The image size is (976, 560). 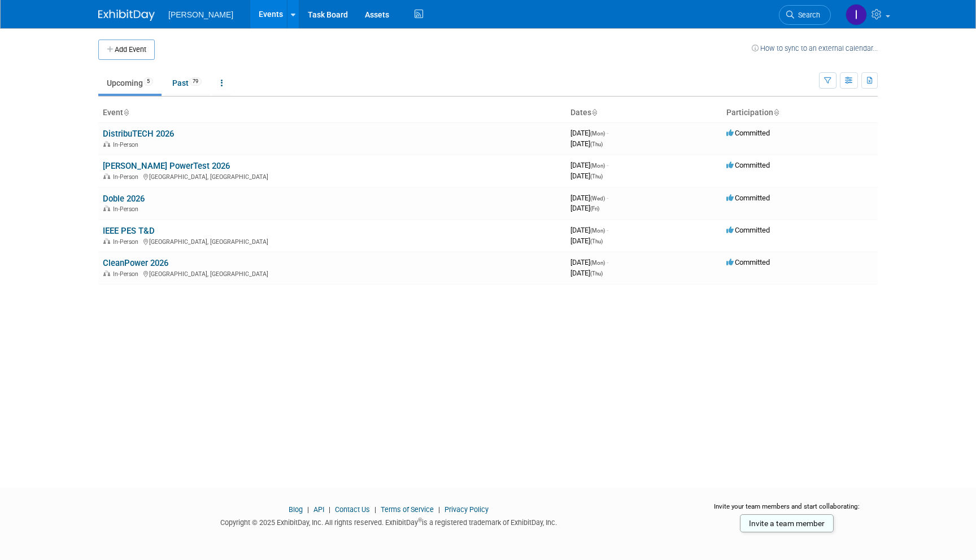 What do you see at coordinates (644, 113) in the screenshot?
I see `th: Dates` at bounding box center [644, 113].